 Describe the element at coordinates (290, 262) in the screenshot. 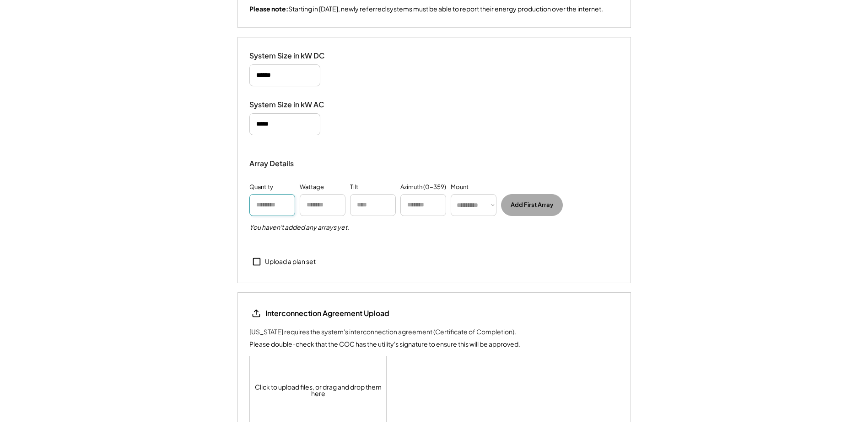

I see `div: Upload a plan set` at that location.